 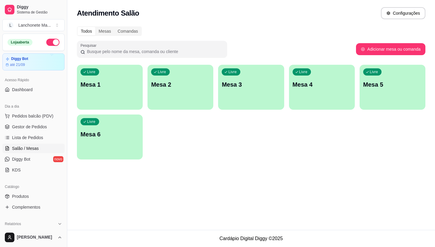 I want to click on span: Salão / Mesas, so click(x=25, y=149).